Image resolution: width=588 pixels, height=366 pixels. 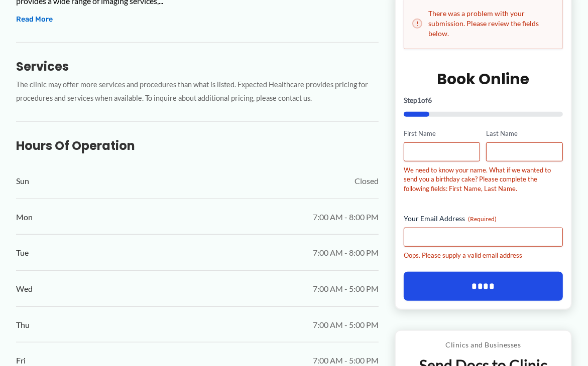 I want to click on span: Closed, so click(x=366, y=181).